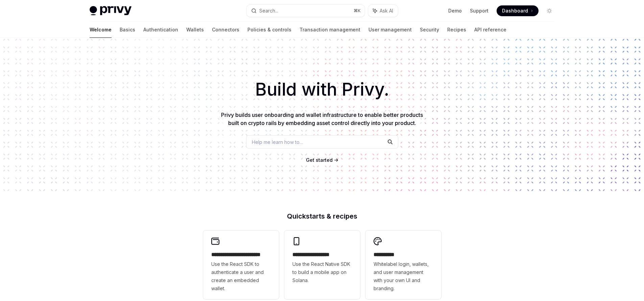 The image size is (644, 301). What do you see at coordinates (322, 272) in the screenshot?
I see `span: Use the React Native SDK to build a mobile app on Solana.` at bounding box center [322, 272].